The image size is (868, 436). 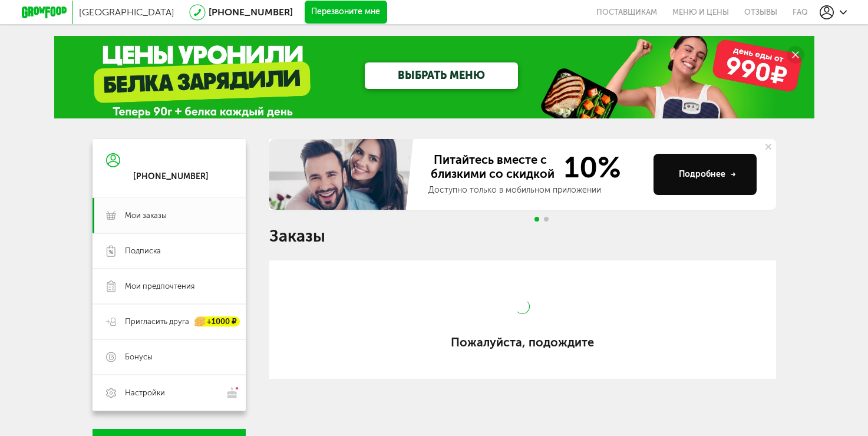 I want to click on span: Мои заказы, so click(x=145, y=216).